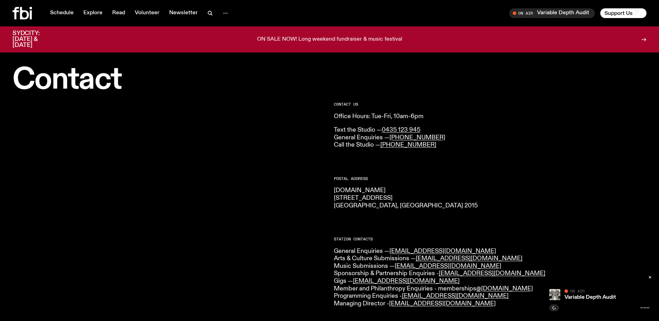 The width and height of the screenshot is (659, 321). What do you see at coordinates (490, 117) in the screenshot?
I see `p: Office Hours: Tue-Fri, 10am-6pm` at bounding box center [490, 117].